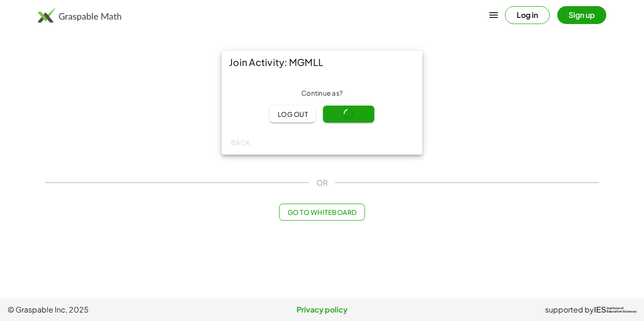 The width and height of the screenshot is (644, 321). What do you see at coordinates (322, 94) in the screenshot?
I see `div: Continue as ?` at bounding box center [322, 94].